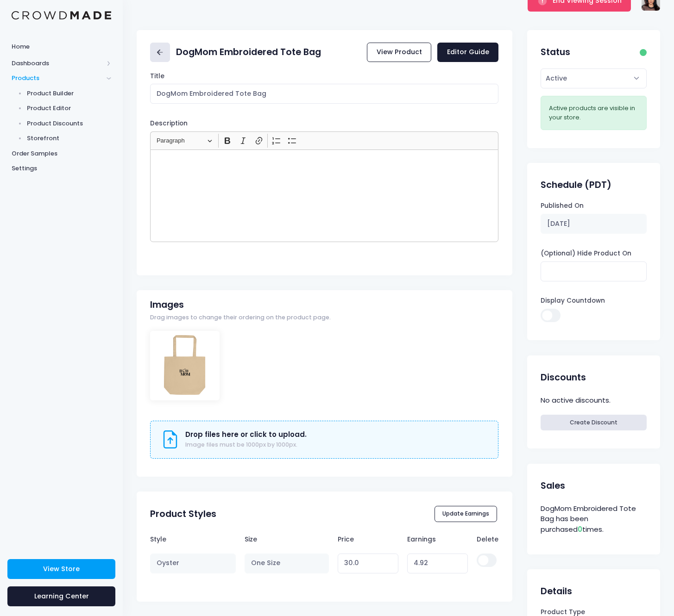  Describe the element at coordinates (157, 76) in the screenshot. I see `label: Title` at that location.